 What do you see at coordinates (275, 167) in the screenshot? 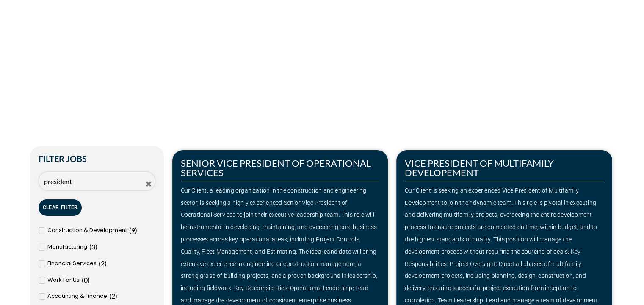
I see `a: SENIOR VICE PRESIDENT OF OPERATIONAL SERVICES` at bounding box center [275, 167].